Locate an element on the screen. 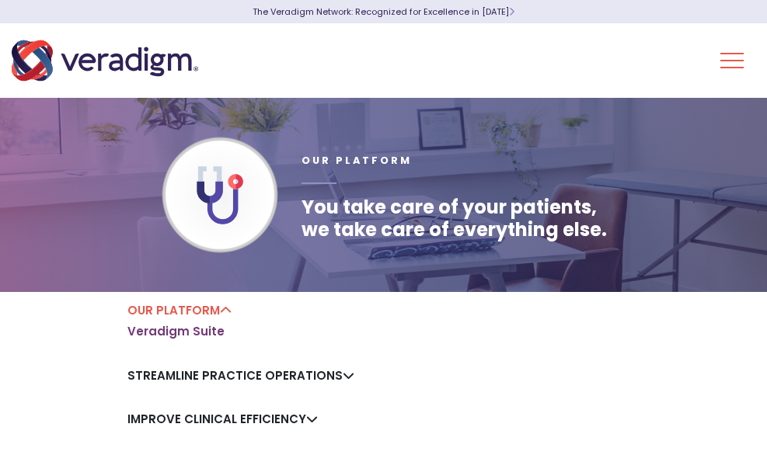  a: Our Platform is located at coordinates (179, 310).